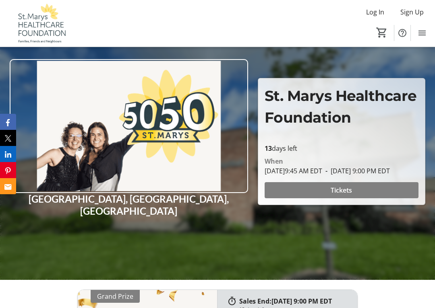  What do you see at coordinates (255, 301) in the screenshot?
I see `span: Sales End:` at bounding box center [255, 301].